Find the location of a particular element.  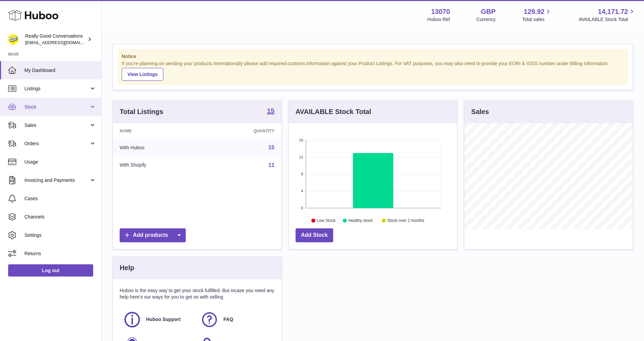

a: Add products is located at coordinates (153, 235).